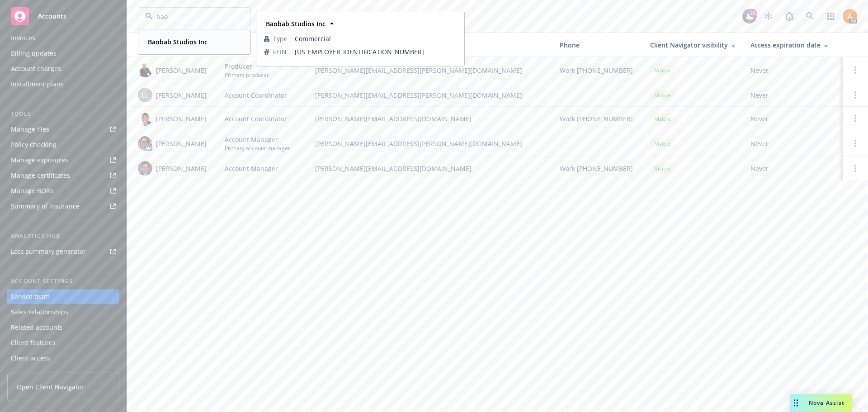  Describe the element at coordinates (63, 252) in the screenshot. I see `a: Loss summary generator` at that location.